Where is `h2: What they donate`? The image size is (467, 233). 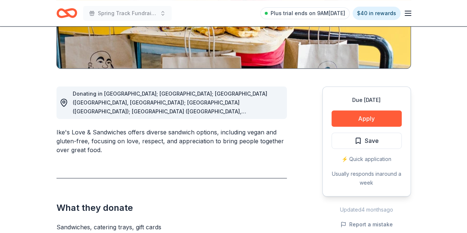
h2: What they donate is located at coordinates (172, 208).